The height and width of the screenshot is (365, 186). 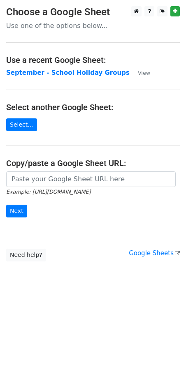 What do you see at coordinates (144, 73) in the screenshot?
I see `small: View` at bounding box center [144, 73].